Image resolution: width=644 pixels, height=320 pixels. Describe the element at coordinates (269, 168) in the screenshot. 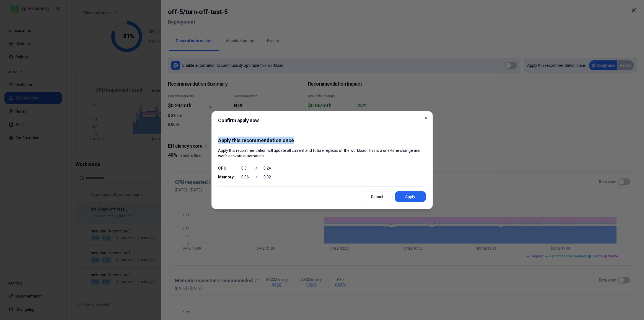

I see `span: 0.24` at that location.